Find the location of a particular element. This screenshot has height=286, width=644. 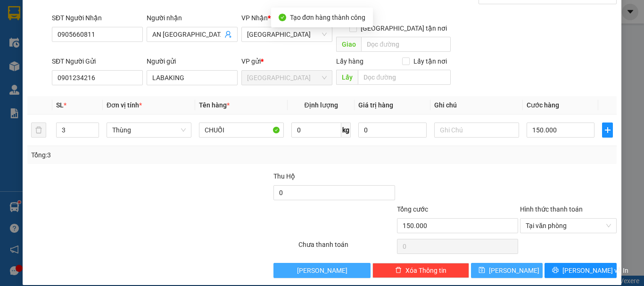

span: BÍCH VINAHOUSE is located at coordinates (117, 39).